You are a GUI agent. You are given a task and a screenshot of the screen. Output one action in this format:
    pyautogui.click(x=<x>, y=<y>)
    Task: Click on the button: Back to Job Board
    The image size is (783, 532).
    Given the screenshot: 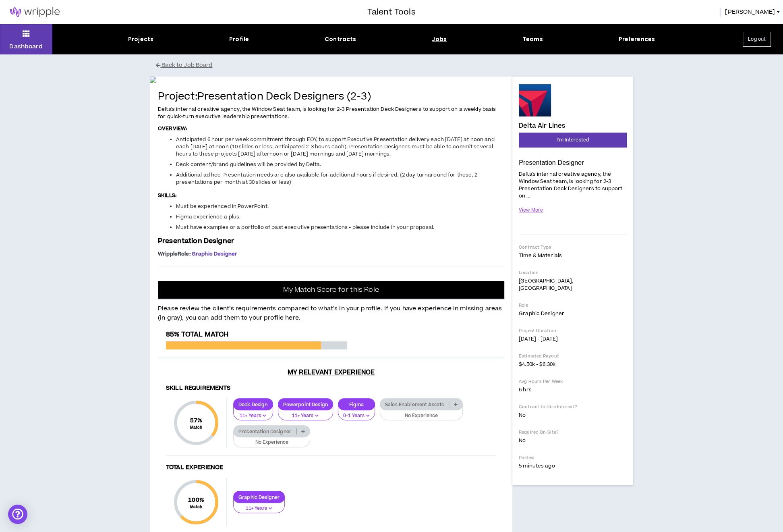 What is the action you would take?
    pyautogui.click(x=397, y=65)
    